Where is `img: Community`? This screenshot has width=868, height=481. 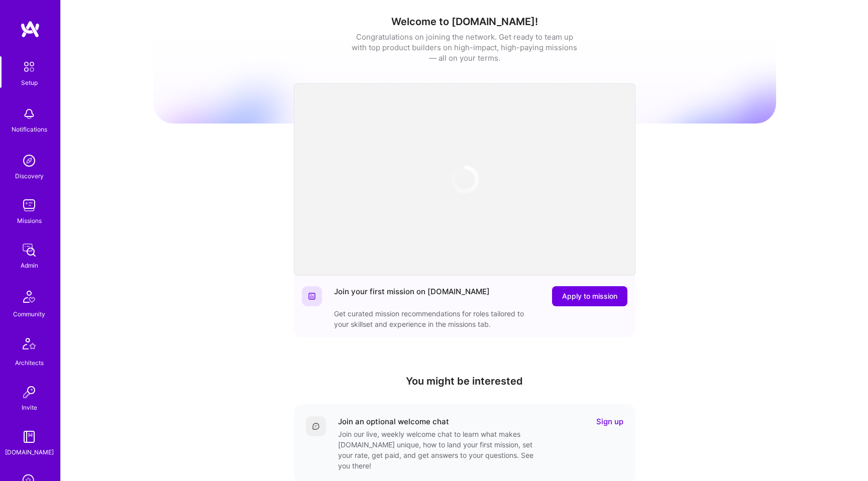 img: Community is located at coordinates (29, 297).